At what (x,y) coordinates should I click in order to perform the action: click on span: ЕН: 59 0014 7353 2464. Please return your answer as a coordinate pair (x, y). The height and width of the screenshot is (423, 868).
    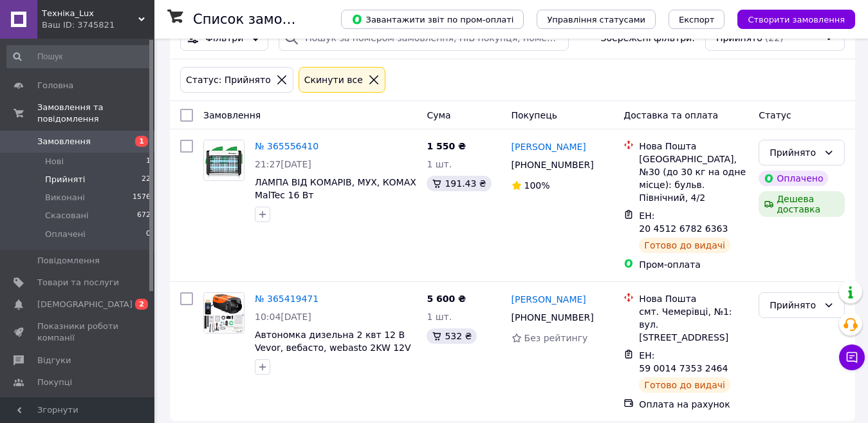
    Looking at the image, I should click on (683, 362).